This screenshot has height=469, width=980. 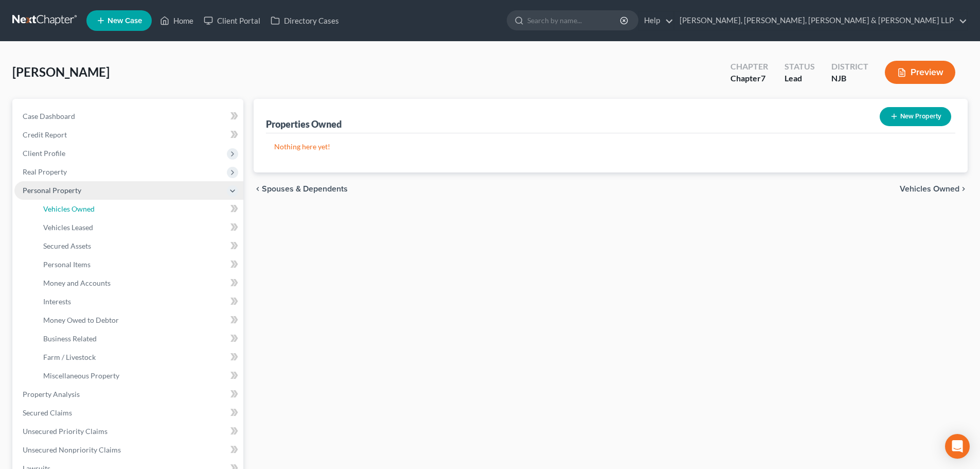 I want to click on span: Case Dashboard, so click(x=49, y=116).